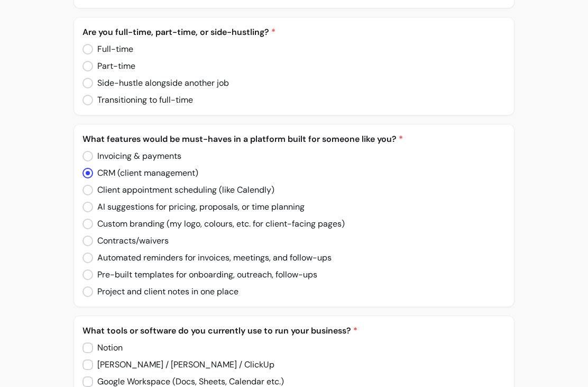  I want to click on input: Client appointment scheduling (like Calendly), so click(183, 190).